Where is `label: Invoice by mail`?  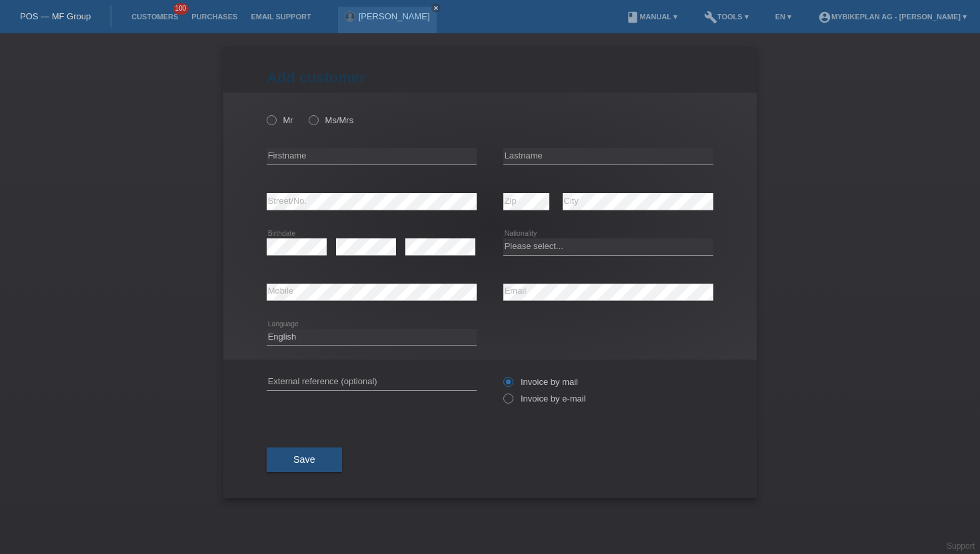
label: Invoice by mail is located at coordinates (541, 382).